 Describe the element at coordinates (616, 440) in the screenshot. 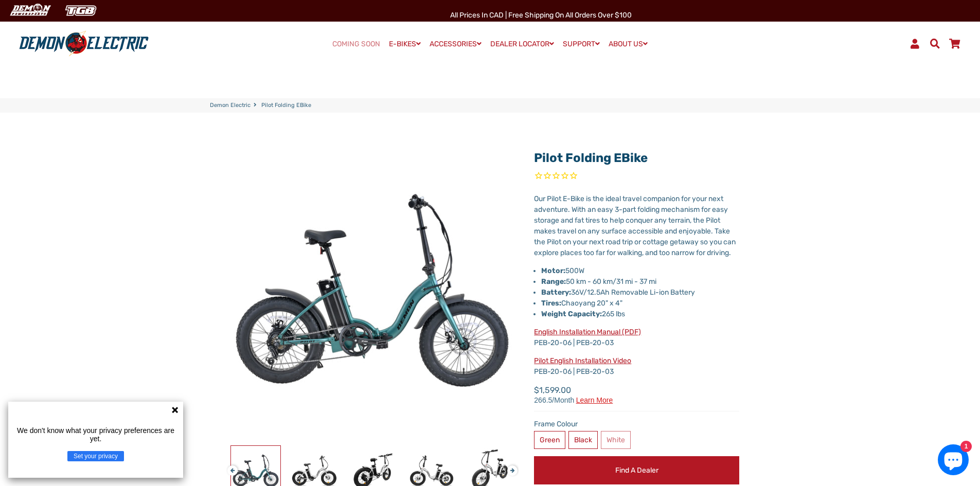

I see `label: White` at that location.